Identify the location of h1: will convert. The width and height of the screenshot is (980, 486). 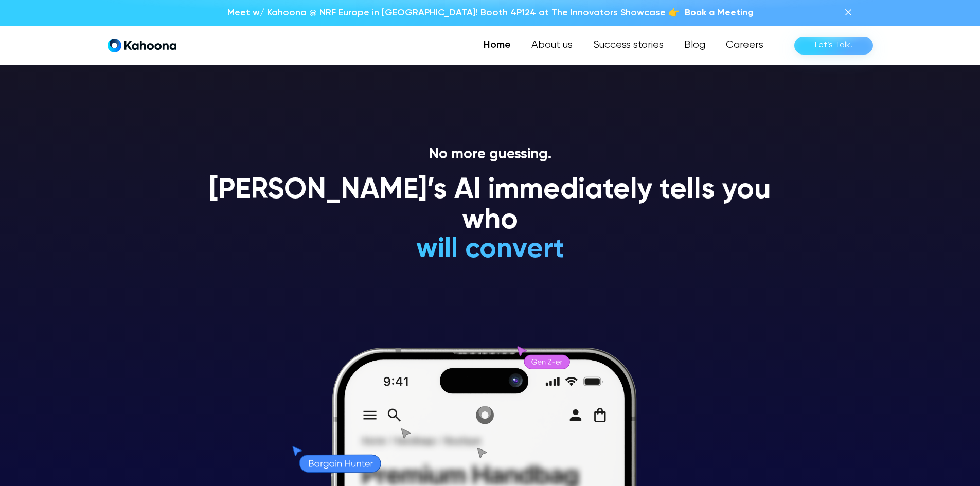
(490, 250).